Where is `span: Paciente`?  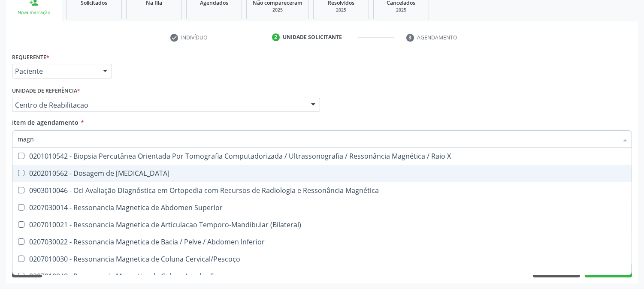
span: Paciente is located at coordinates (55, 71).